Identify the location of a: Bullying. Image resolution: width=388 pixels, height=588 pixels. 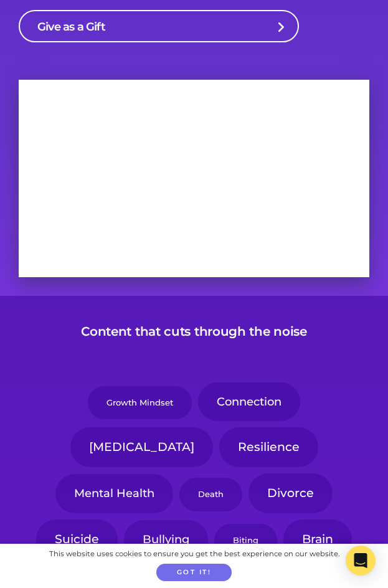
(166, 540).